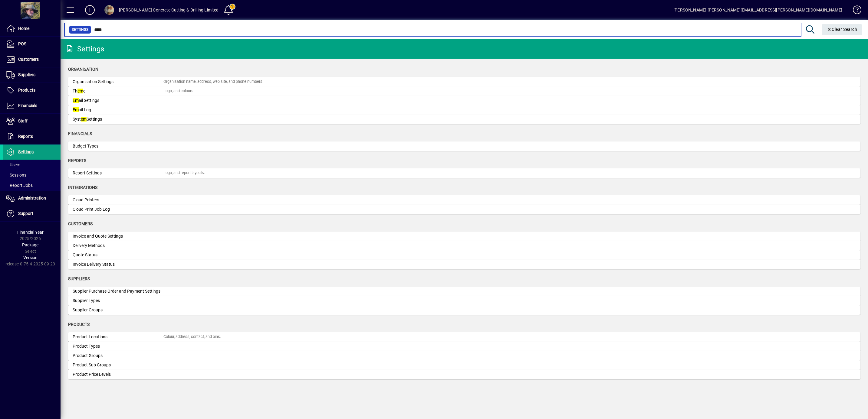 The width and height of the screenshot is (868, 419). Describe the element at coordinates (118, 91) in the screenshot. I see `div: Th e` at that location.